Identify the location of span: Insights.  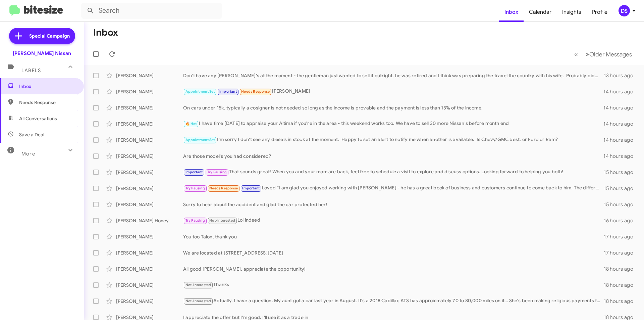
(572, 12).